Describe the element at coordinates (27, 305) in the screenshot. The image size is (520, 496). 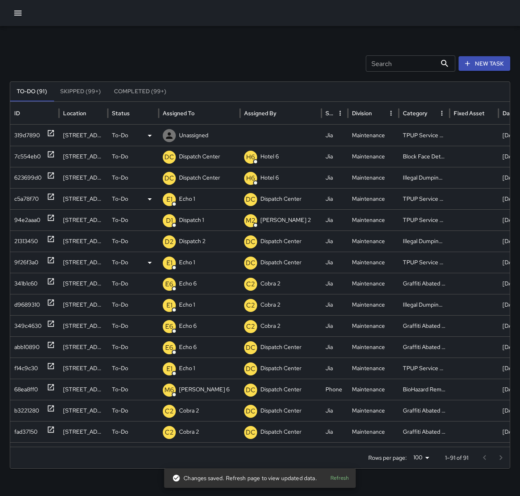
I see `div: d9689310` at that location.